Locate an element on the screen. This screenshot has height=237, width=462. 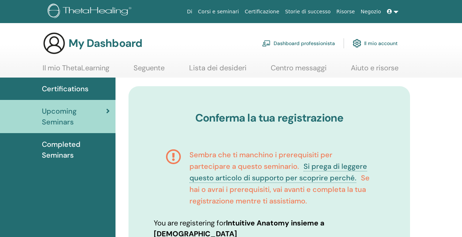
a: Il mio account is located at coordinates (375, 43).